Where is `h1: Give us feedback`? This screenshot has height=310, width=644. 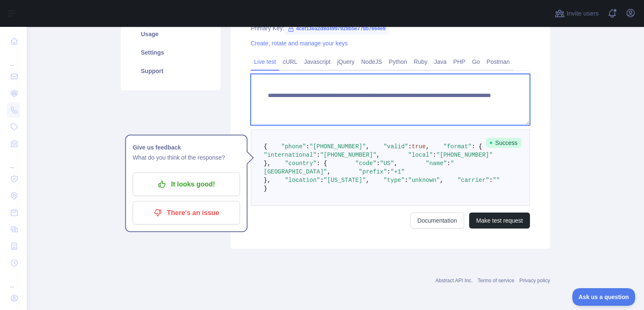 h1: Give us feedback is located at coordinates (186, 147).